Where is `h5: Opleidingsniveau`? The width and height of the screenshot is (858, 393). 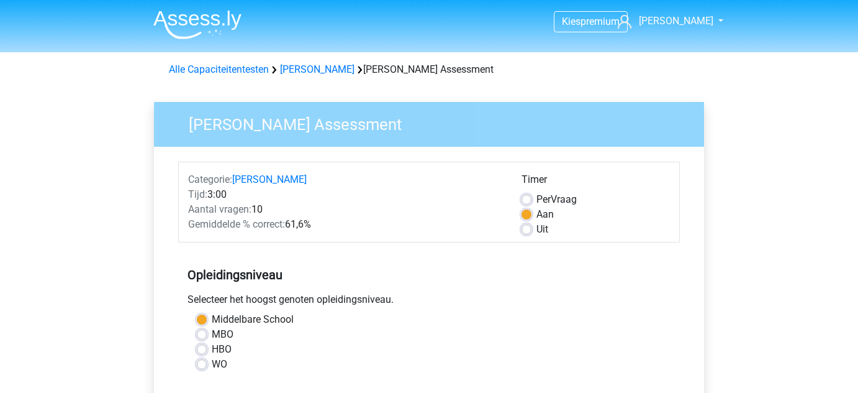
h5: Opleidingsniveau is located at coordinates (429, 275).